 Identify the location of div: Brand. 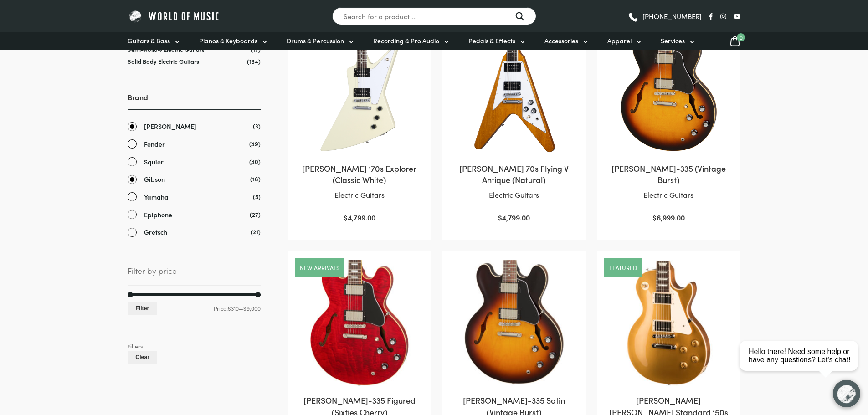
(194, 165).